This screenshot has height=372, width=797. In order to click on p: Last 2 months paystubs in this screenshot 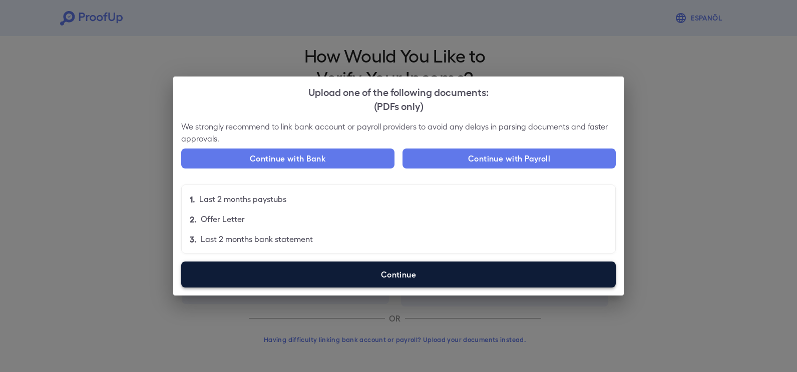, I will do `click(243, 199)`.